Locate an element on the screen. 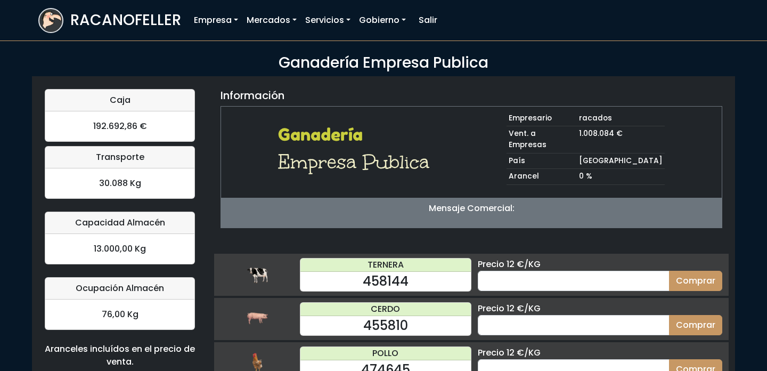 The image size is (767, 371). div: POLLO is located at coordinates (386, 353).